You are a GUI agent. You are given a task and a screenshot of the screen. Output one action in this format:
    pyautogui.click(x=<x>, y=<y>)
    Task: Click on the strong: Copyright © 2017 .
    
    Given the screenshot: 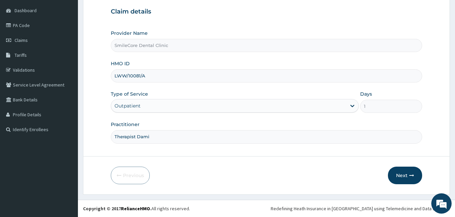 What is the action you would take?
    pyautogui.click(x=117, y=209)
    